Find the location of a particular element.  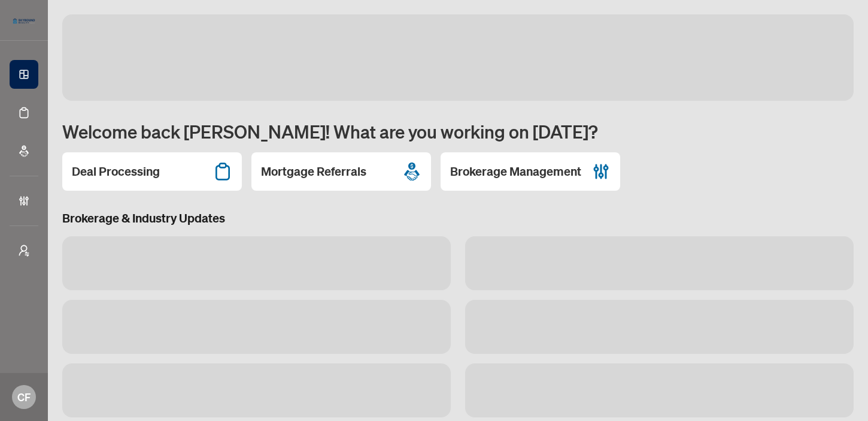

img: logo is located at coordinates (24, 21).